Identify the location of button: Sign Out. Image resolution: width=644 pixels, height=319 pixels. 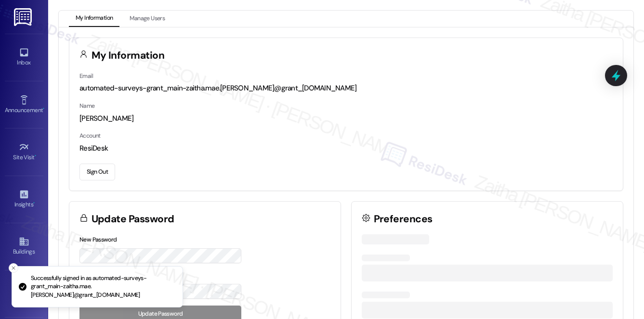
(97, 172).